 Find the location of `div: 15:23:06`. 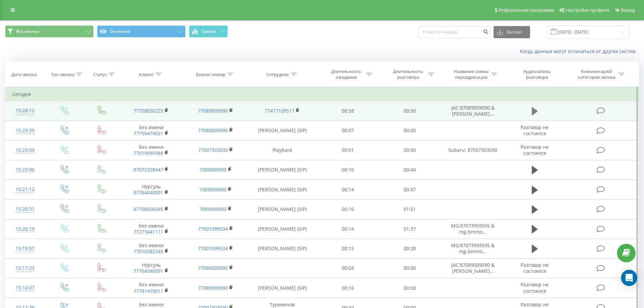

div: 15:23:06 is located at coordinates (25, 170).